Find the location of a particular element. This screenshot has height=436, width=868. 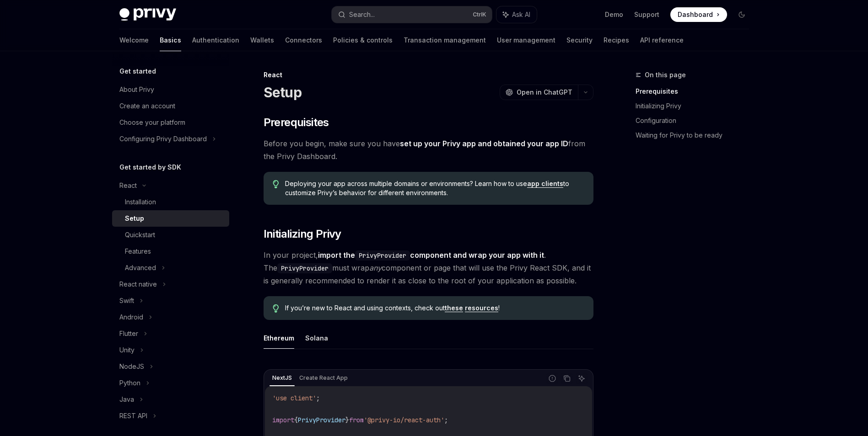

a: Prerequisites is located at coordinates (696, 92).